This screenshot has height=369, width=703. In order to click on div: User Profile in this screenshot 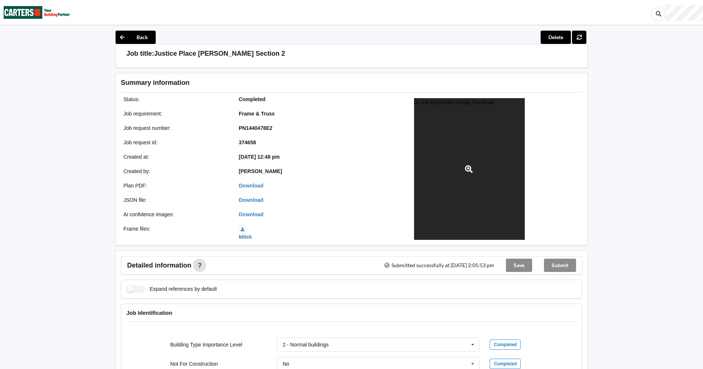, I will do `click(685, 13)`.